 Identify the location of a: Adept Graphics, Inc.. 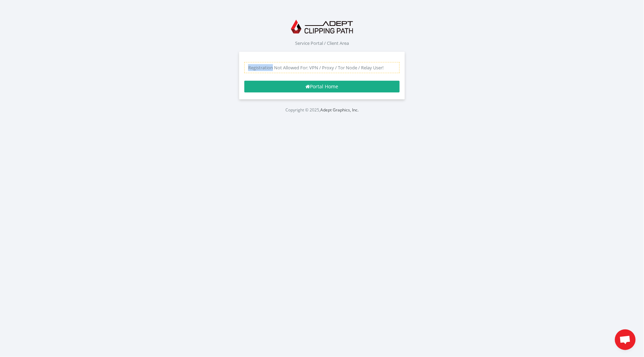
(339, 110).